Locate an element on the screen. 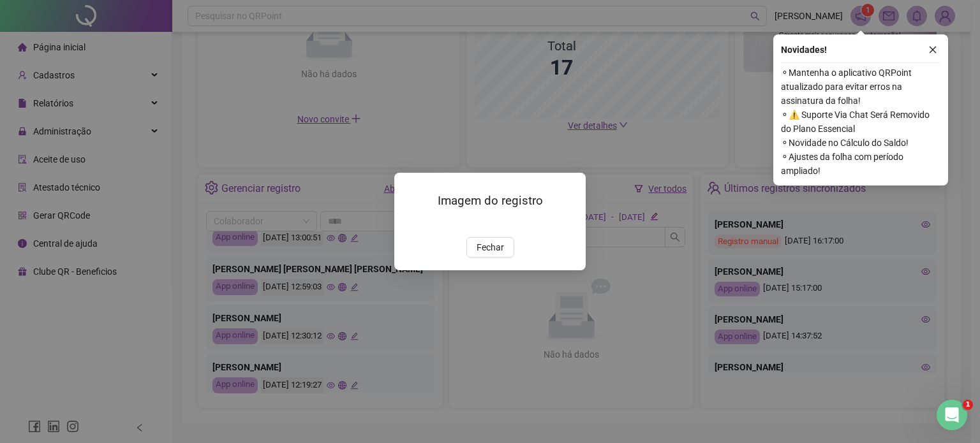  span: Novidades ! is located at coordinates (804, 50).